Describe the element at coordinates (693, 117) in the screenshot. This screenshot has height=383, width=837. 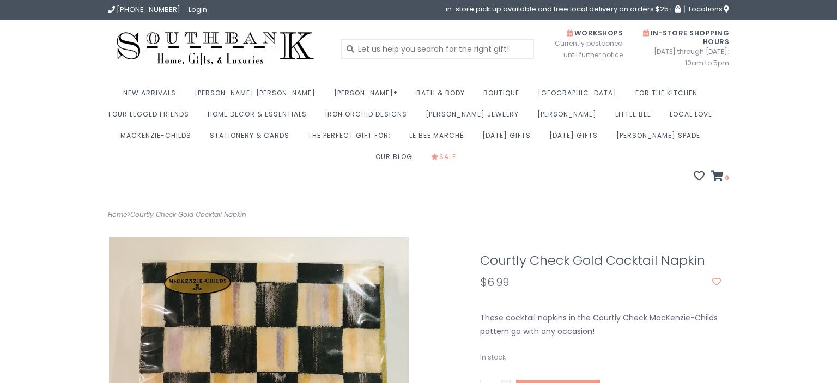
I see `a: Local Love` at that location.